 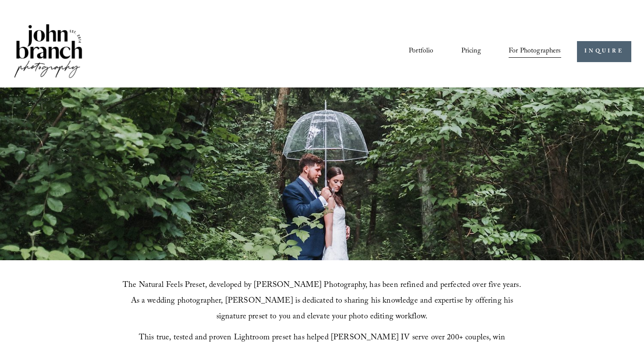 I want to click on a: Pricing, so click(x=471, y=52).